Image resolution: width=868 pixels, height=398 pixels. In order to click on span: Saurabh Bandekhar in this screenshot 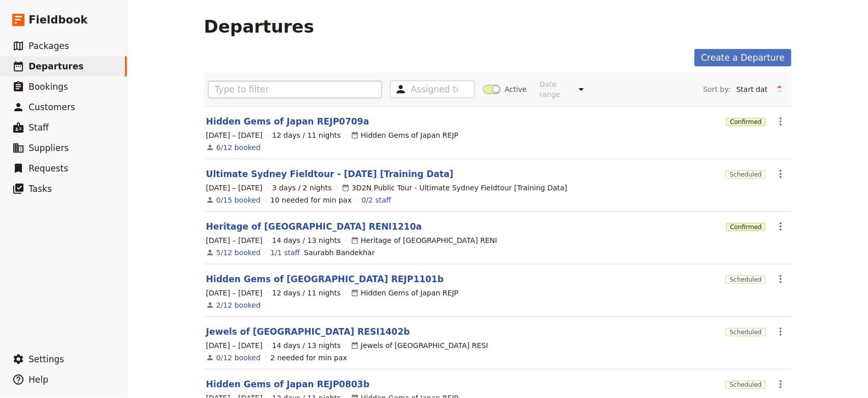, I will do `click(339, 252)`.